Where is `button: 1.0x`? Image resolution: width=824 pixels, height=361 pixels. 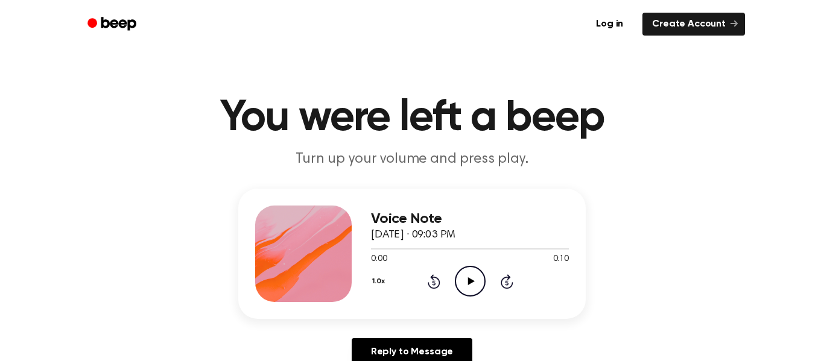
button: 1.0x is located at coordinates (380, 282).